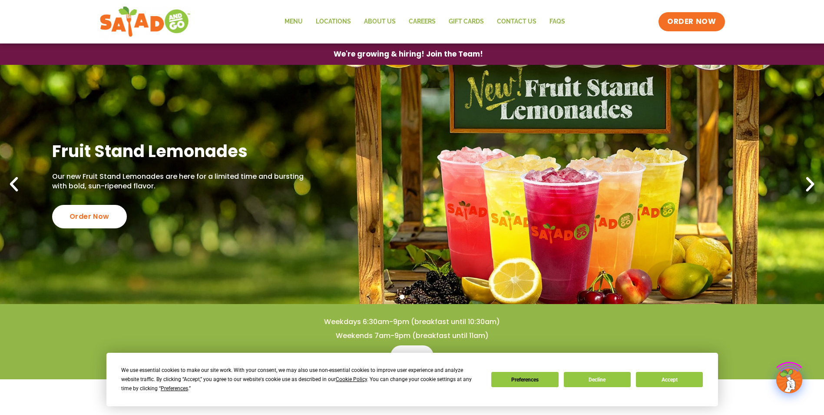  Describe the element at coordinates (90, 216) in the screenshot. I see `div: Order Now` at that location.